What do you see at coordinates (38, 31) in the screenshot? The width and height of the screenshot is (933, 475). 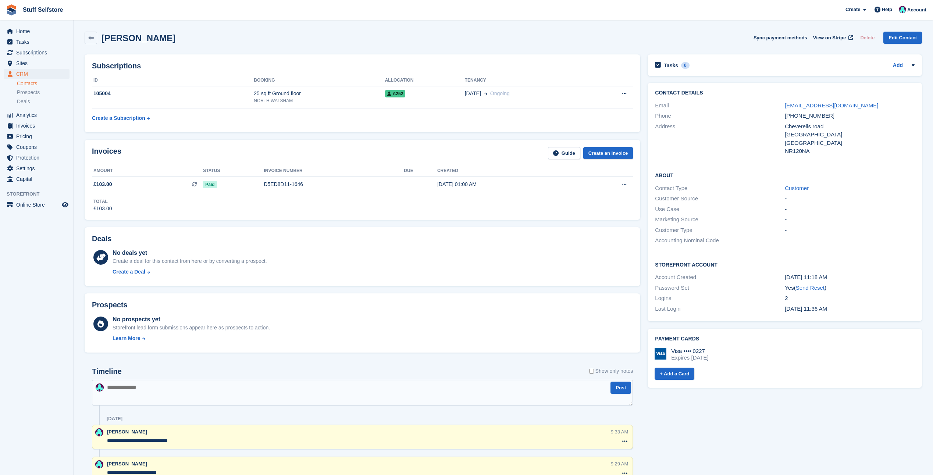 I see `span: Home` at bounding box center [38, 31].